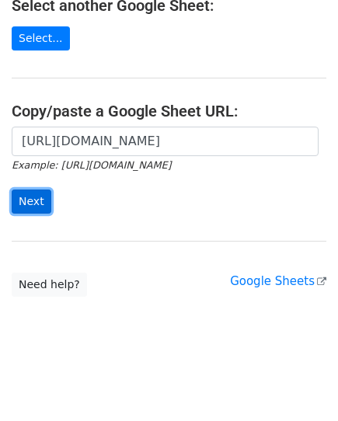 Image resolution: width=338 pixels, height=421 pixels. What do you see at coordinates (49, 284) in the screenshot?
I see `a: Need help?` at bounding box center [49, 284].